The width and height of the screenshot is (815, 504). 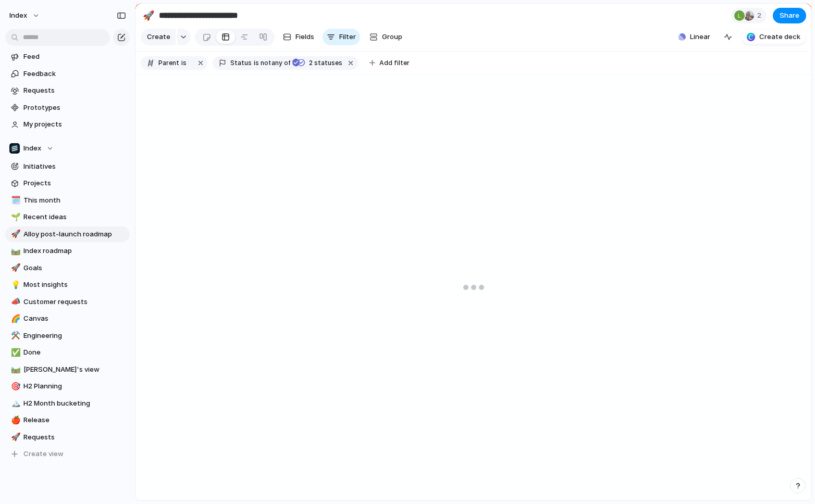 What do you see at coordinates (67, 234) in the screenshot?
I see `div: 🚀Alloy post-launch roadmap` at bounding box center [67, 234].